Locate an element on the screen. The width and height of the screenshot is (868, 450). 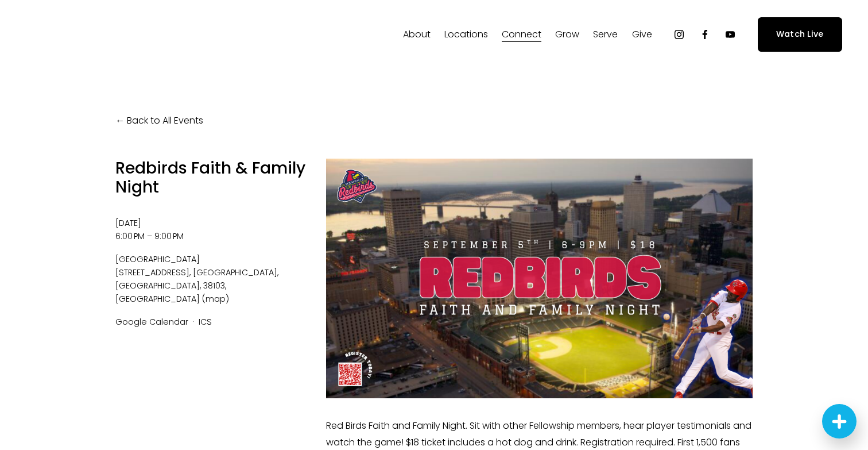
a: (map) is located at coordinates (215, 299).